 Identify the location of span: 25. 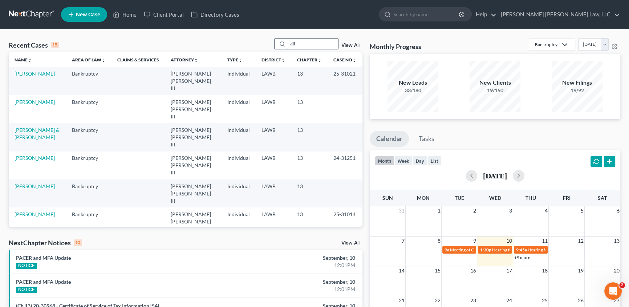
(545, 300).